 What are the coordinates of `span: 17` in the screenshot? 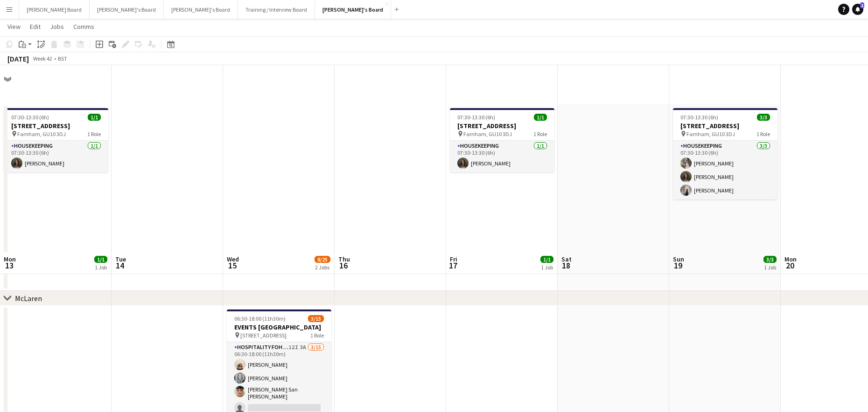 It's located at (453, 265).